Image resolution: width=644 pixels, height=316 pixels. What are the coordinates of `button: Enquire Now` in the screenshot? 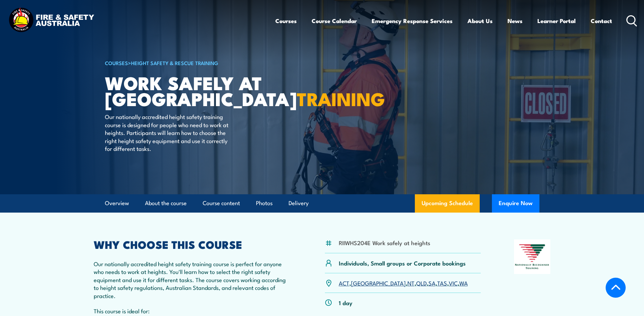 It's located at (515, 204).